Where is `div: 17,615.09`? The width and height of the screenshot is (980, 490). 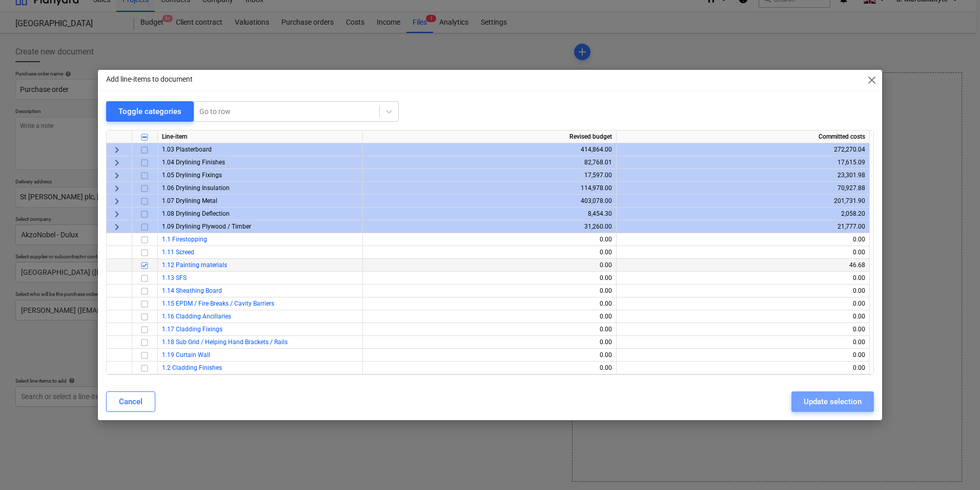 div: 17,615.09 is located at coordinates (743, 162).